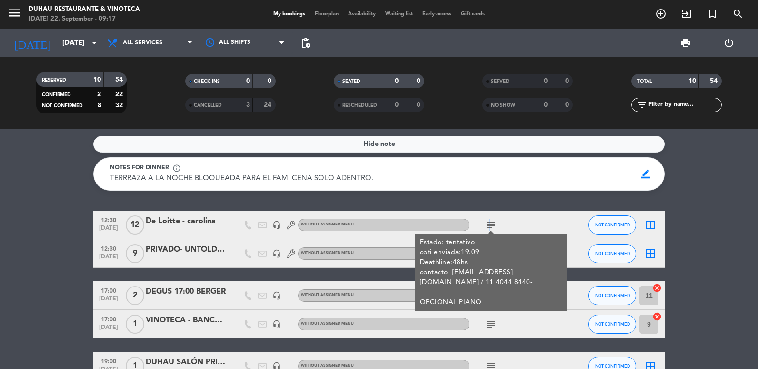 Image resolution: width=758 pixels, height=369 pixels. I want to click on i: power_settings_new, so click(729, 43).